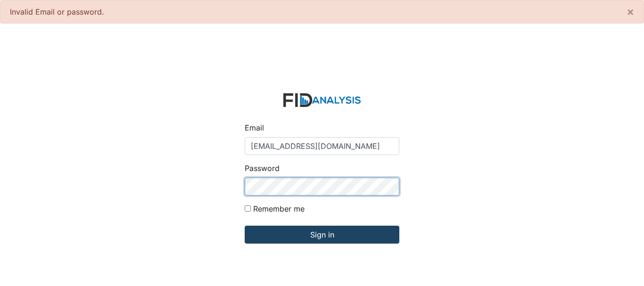  I want to click on img: logo-2fc8c6e3336f68795322cb6e9a2b9007179b544421de10c17bdaae8622450297.svg, so click(322, 100).